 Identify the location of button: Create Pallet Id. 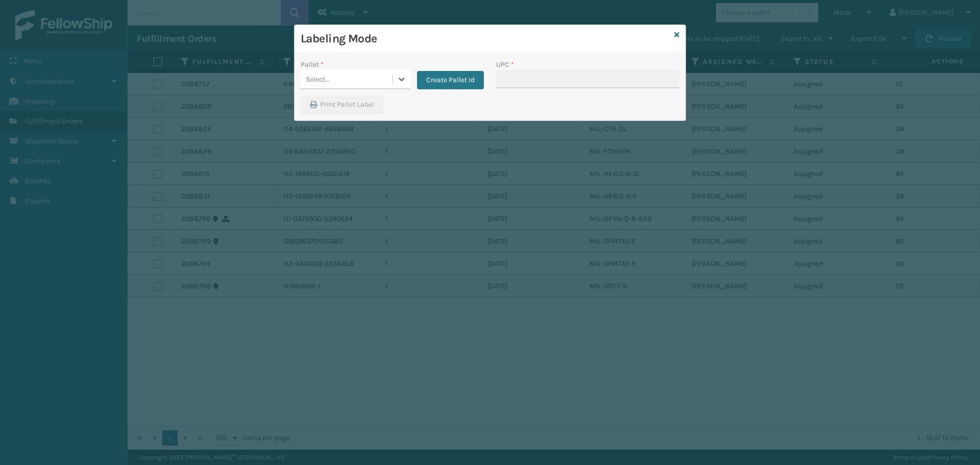
(450, 80).